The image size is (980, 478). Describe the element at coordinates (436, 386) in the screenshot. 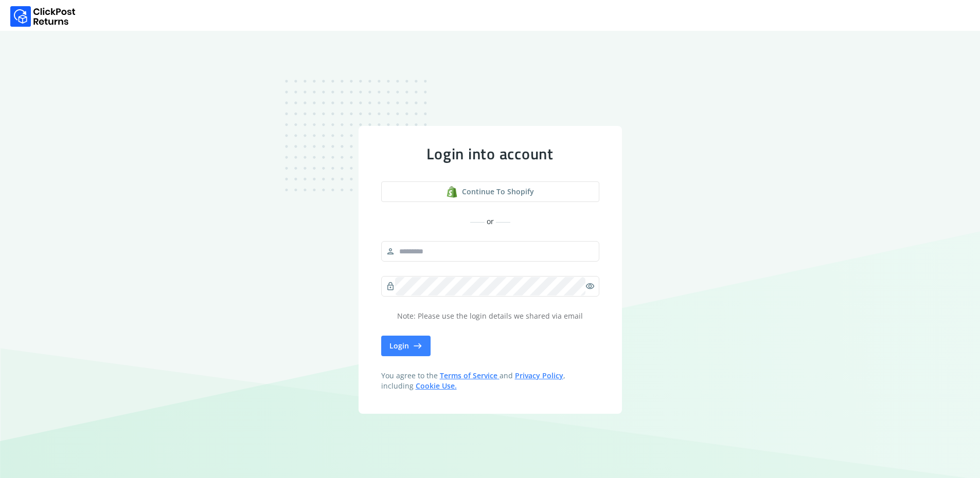

I see `a: Cookie Use.` at that location.